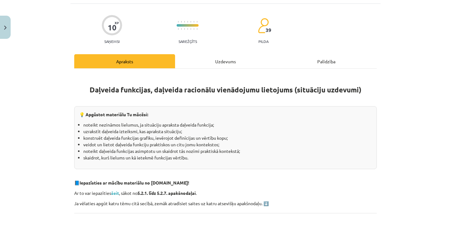  What do you see at coordinates (188, 41) in the screenshot?
I see `p: Sarežģīts` at bounding box center [188, 41].